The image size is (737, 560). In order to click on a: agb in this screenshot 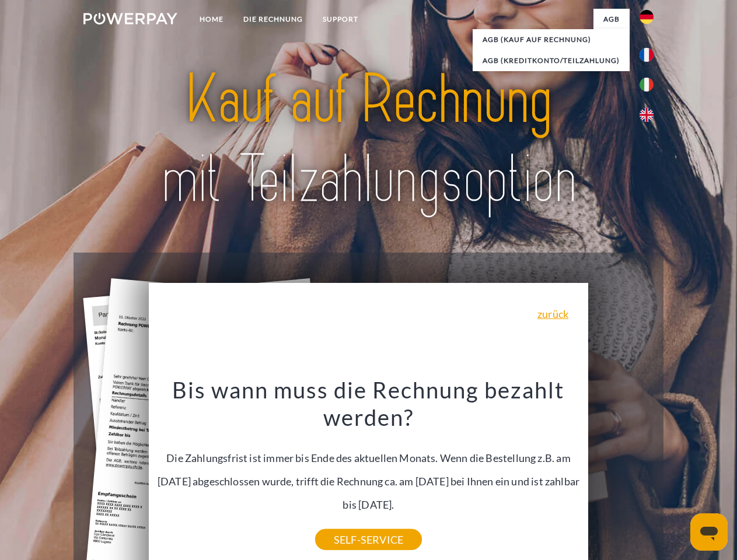, I will do `click(612, 19)`.